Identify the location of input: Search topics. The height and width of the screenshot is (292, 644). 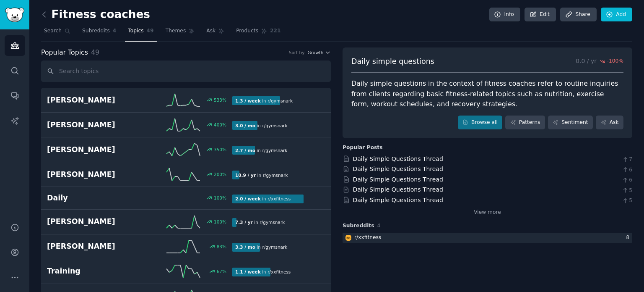
(186, 71).